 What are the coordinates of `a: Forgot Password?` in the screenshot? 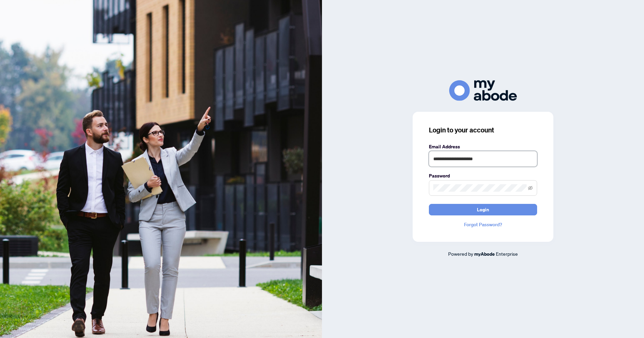 It's located at (483, 225).